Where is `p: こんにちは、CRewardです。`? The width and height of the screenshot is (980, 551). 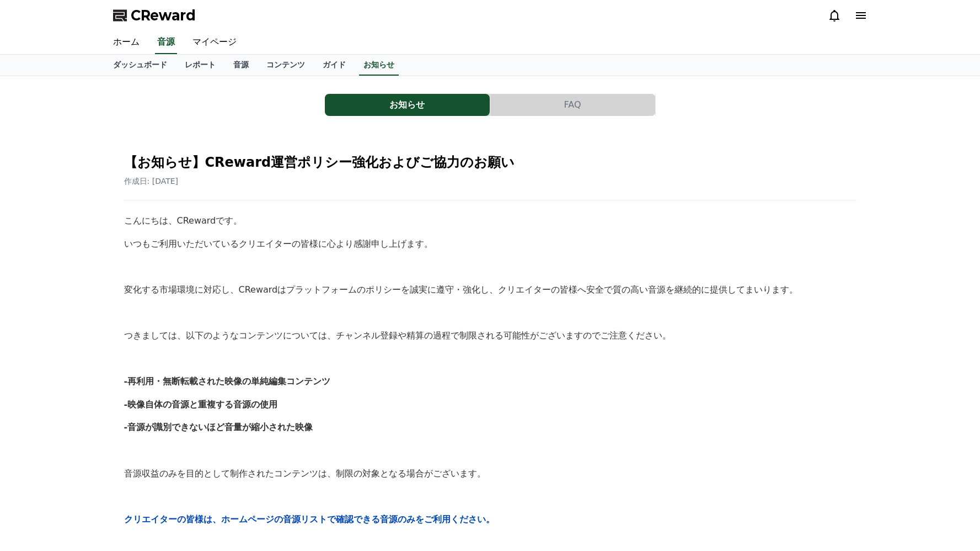 p: こんにちは、CRewardです。 is located at coordinates (490, 221).